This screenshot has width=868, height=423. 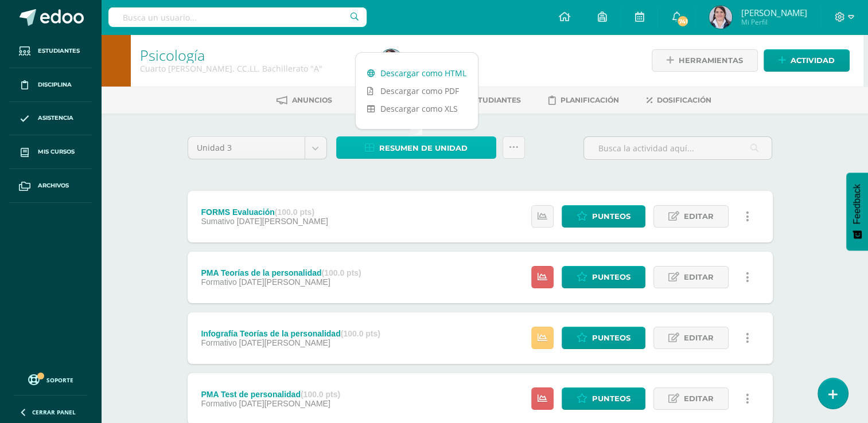 What do you see at coordinates (53, 186) in the screenshot?
I see `span: Archivos` at bounding box center [53, 186].